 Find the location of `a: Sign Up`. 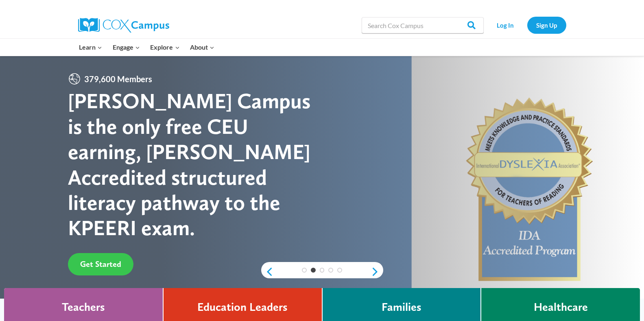

a: Sign Up is located at coordinates (547, 25).